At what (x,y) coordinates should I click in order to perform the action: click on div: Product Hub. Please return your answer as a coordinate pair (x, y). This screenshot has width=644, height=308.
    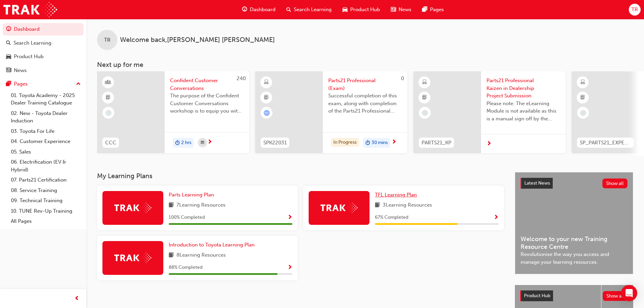
    Looking at the image, I should click on (29, 57).